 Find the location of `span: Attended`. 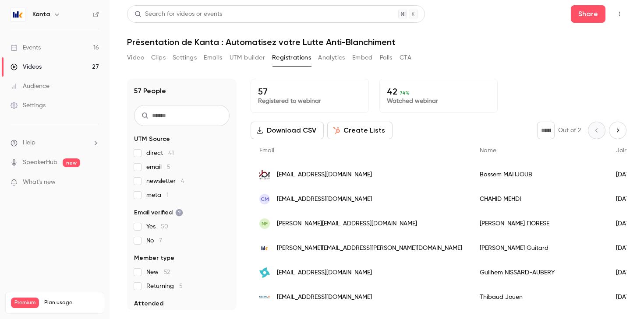

span: Attended is located at coordinates (149, 304).